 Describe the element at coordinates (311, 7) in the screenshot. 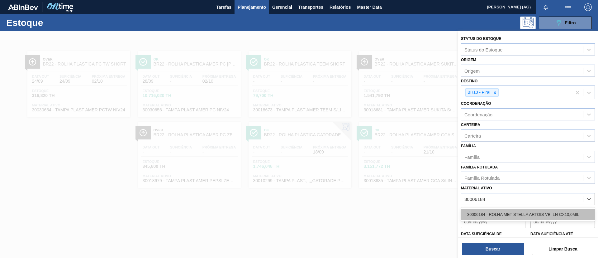

I see `span: Transportes` at that location.